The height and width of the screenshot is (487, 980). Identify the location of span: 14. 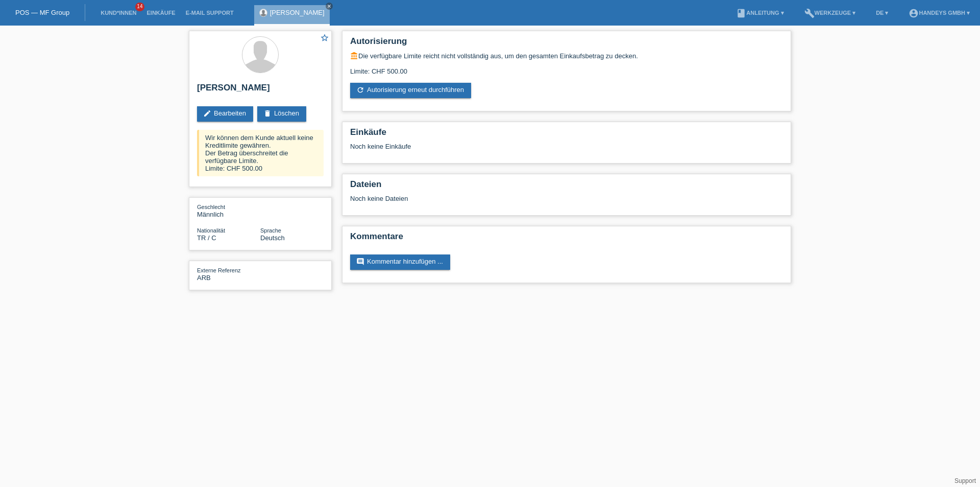
(140, 7).